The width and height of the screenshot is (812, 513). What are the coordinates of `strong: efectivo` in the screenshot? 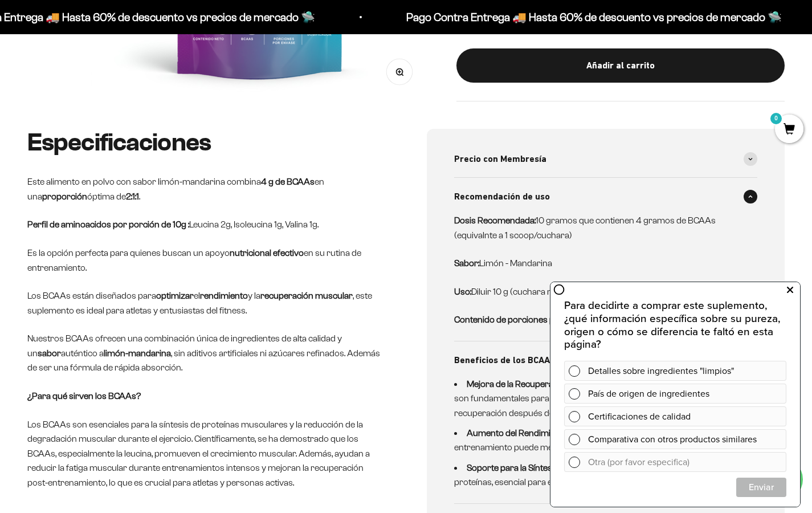 It's located at (288, 253).